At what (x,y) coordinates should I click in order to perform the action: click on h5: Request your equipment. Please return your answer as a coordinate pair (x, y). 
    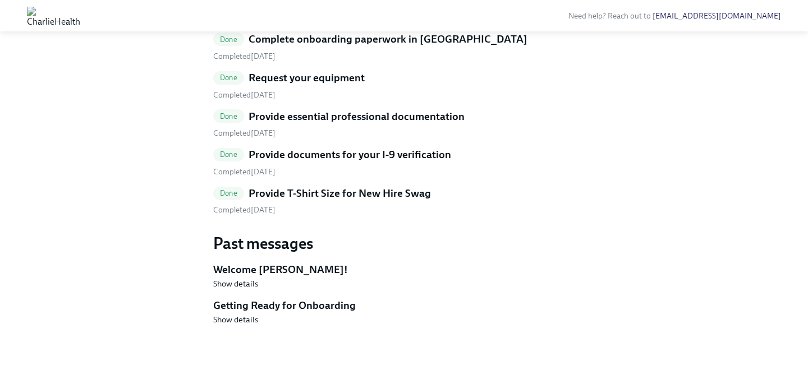
    Looking at the image, I should click on (306, 78).